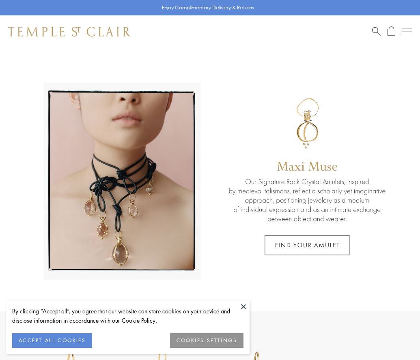 The width and height of the screenshot is (420, 360). What do you see at coordinates (376, 31) in the screenshot?
I see `a: Search` at bounding box center [376, 31].